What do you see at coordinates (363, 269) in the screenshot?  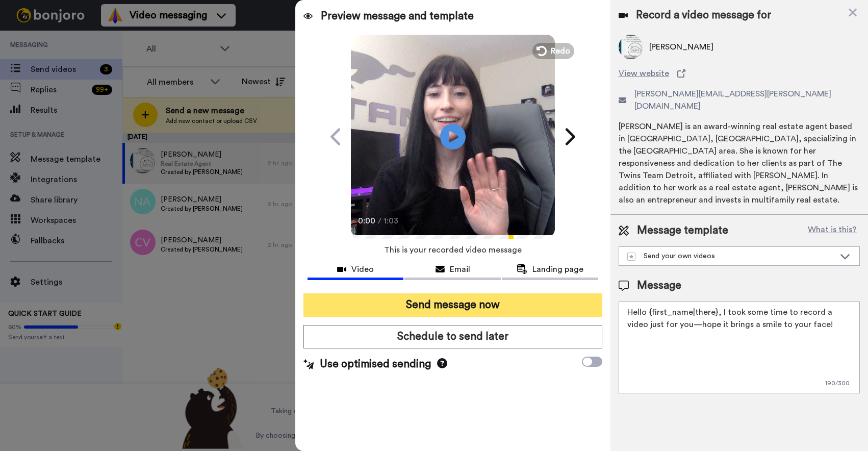 I see `span: Video` at bounding box center [363, 269].